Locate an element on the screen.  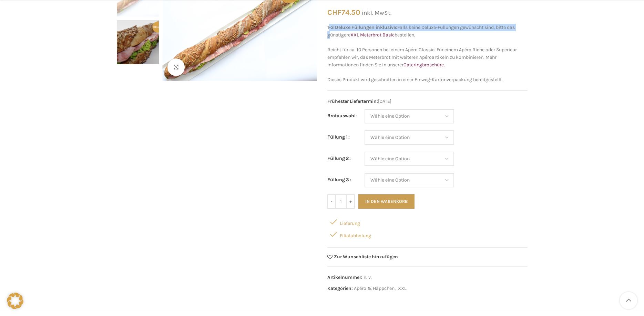
span: Frühester Liefertermin: is located at coordinates (352, 101).